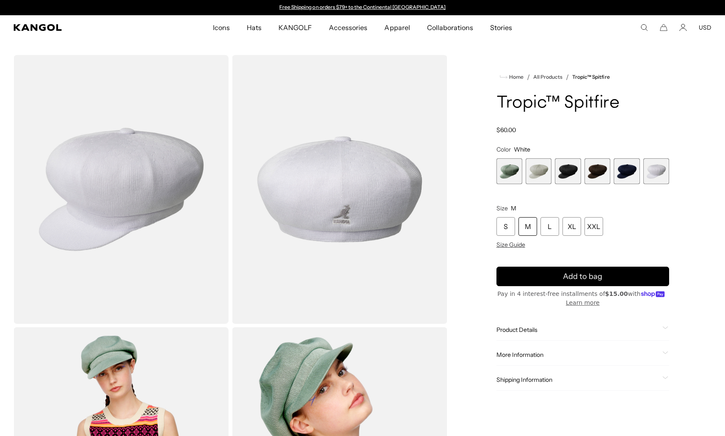 The height and width of the screenshot is (436, 725). What do you see at coordinates (509, 171) in the screenshot?
I see `label: SAGE GREEN` at bounding box center [509, 171].